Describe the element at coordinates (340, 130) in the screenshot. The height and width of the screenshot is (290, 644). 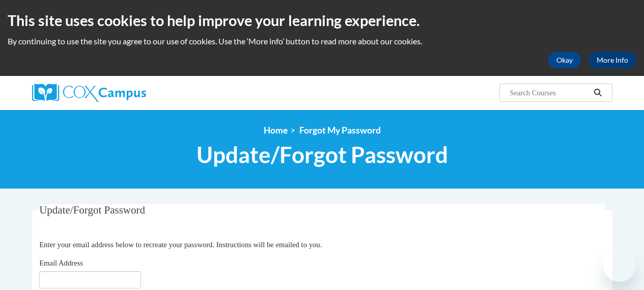
I see `span: Forgot My Password` at that location.